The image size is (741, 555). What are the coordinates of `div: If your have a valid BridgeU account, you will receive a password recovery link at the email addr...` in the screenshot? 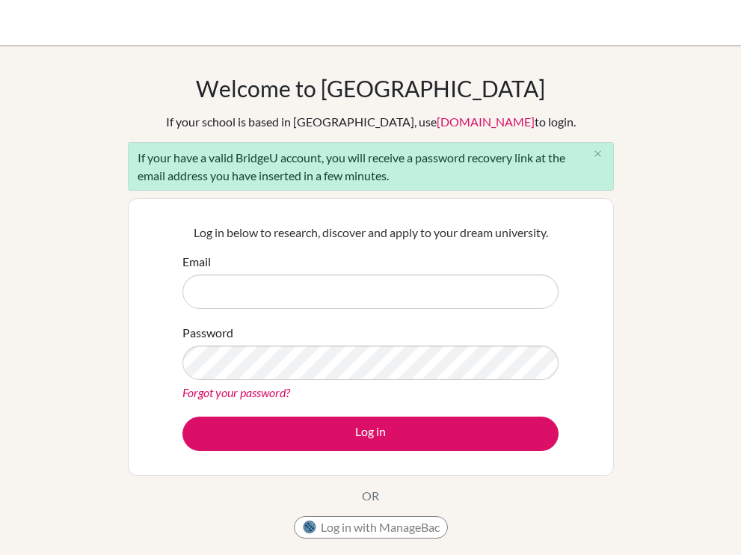 It's located at (371, 166).